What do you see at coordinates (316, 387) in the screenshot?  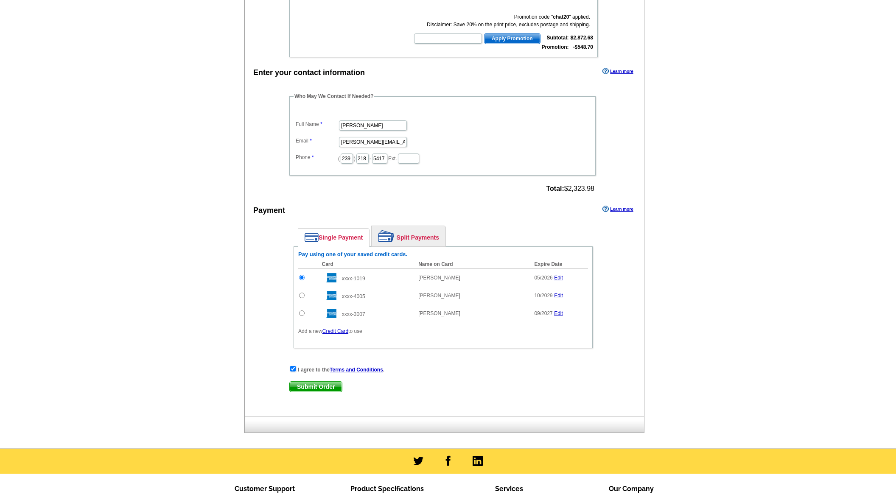 I see `span: Submit Order` at bounding box center [316, 387].